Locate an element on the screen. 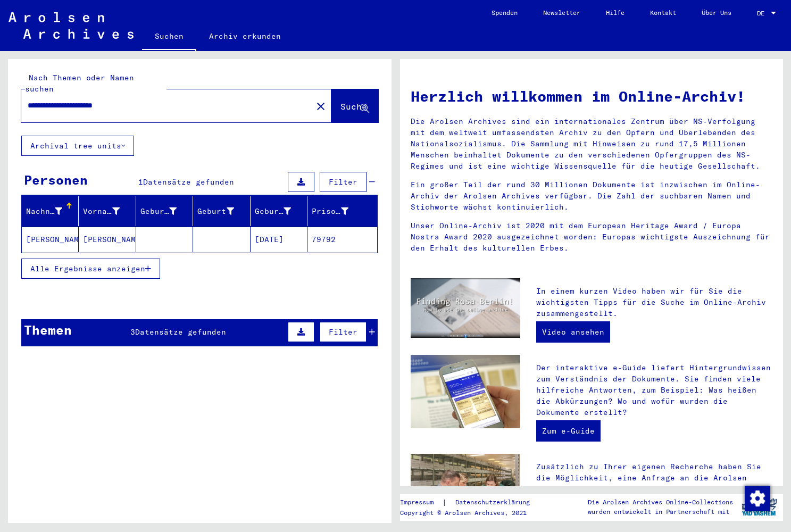  mat-cell: 79792 is located at coordinates (342, 240).